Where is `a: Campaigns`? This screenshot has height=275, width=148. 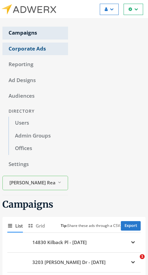
a: Campaigns is located at coordinates (35, 33).